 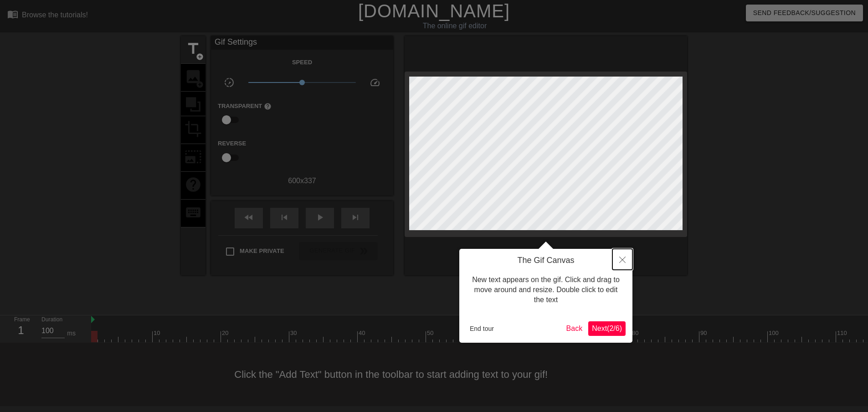 What do you see at coordinates (607, 329) in the screenshot?
I see `button: Next` at bounding box center [607, 329].